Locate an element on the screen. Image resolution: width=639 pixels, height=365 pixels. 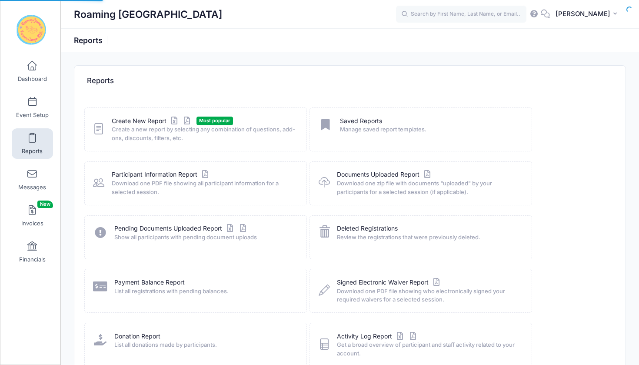
a: Roaming Gnome Theatre is located at coordinates (31, 30).